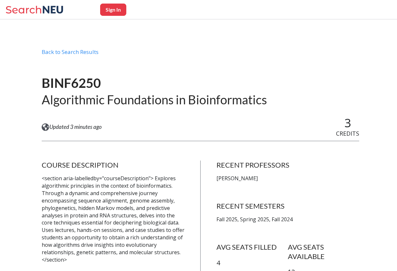 The width and height of the screenshot is (397, 271). What do you see at coordinates (201, 55) in the screenshot?
I see `div: Back to Search Results` at bounding box center [201, 55].